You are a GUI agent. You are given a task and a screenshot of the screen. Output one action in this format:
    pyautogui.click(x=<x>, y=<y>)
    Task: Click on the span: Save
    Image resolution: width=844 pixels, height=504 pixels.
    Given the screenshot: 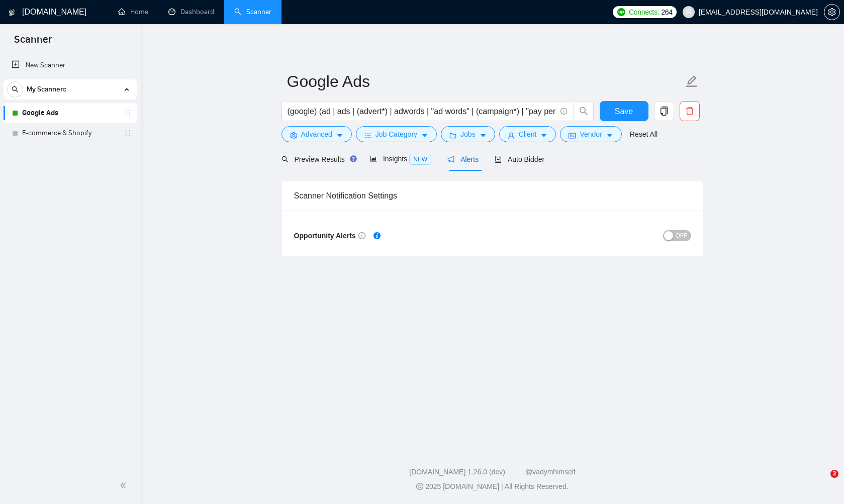 What is the action you would take?
    pyautogui.click(x=624, y=111)
    